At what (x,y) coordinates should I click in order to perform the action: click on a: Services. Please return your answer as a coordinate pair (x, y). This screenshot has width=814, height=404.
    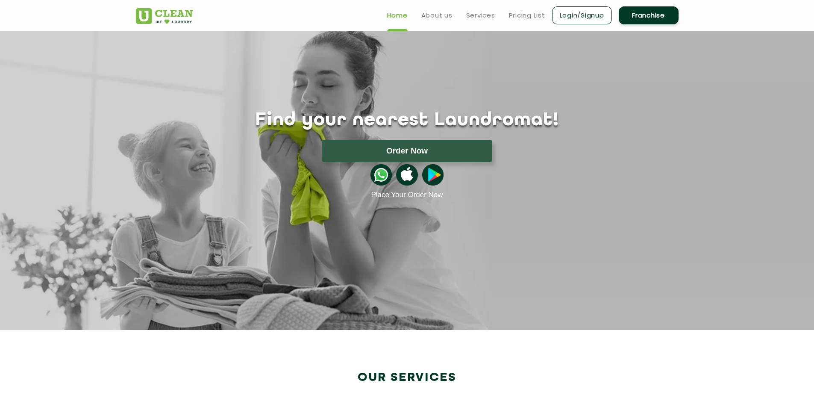
    Looking at the image, I should click on (481, 15).